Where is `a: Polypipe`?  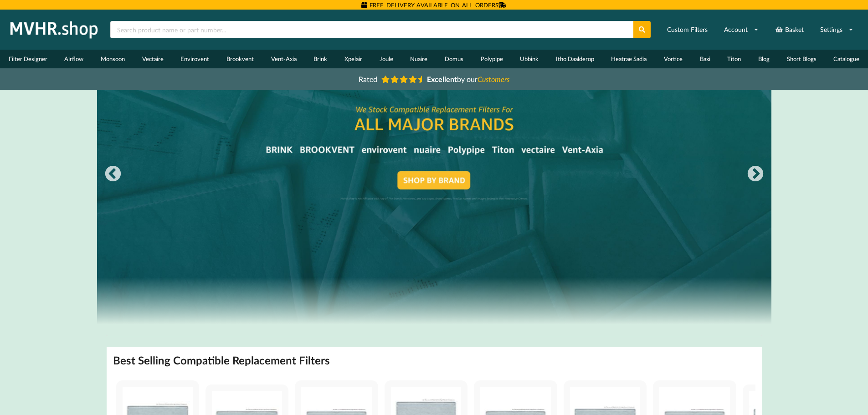
a: Polypipe is located at coordinates (491, 59).